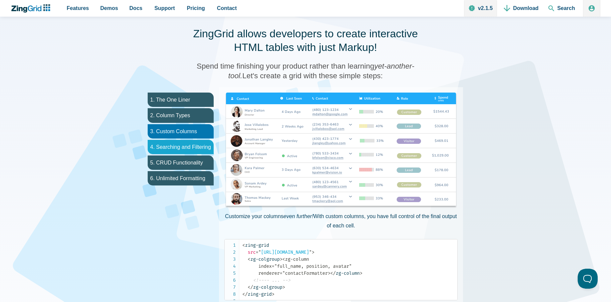  I want to click on a: ZingChart Logo. Click to return to the homepage, so click(32, 8).